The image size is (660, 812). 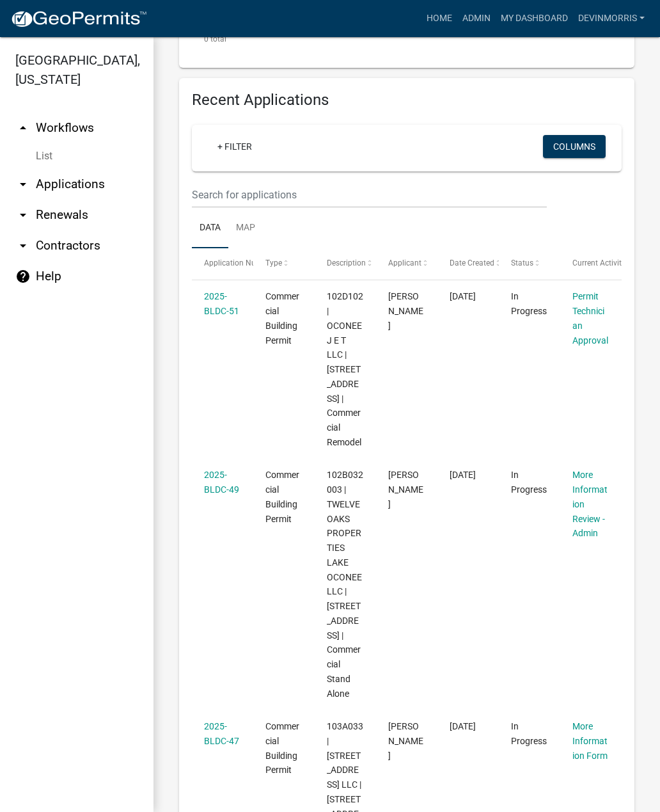 I want to click on a: My Dashboard, so click(x=534, y=19).